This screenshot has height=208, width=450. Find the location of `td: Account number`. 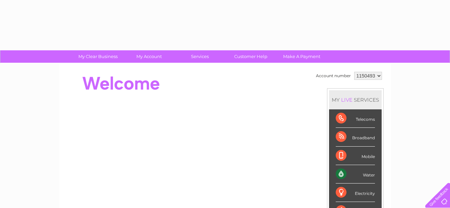

td: Account number is located at coordinates (333, 76).